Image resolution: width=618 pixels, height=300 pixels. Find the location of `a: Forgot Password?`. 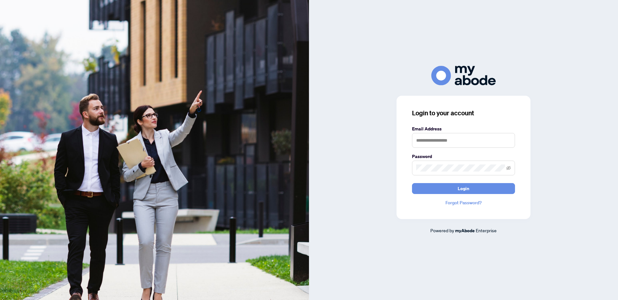

a: Forgot Password? is located at coordinates (463, 203).